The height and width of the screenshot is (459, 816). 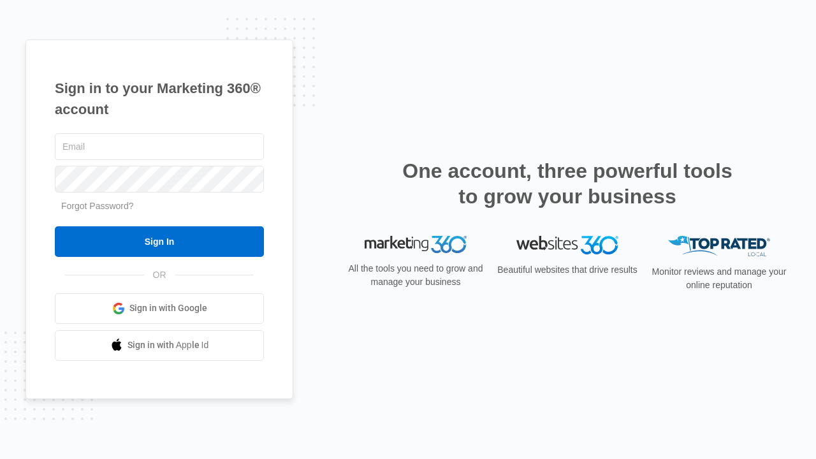 What do you see at coordinates (168, 308) in the screenshot?
I see `span: Sign in with Google` at bounding box center [168, 308].